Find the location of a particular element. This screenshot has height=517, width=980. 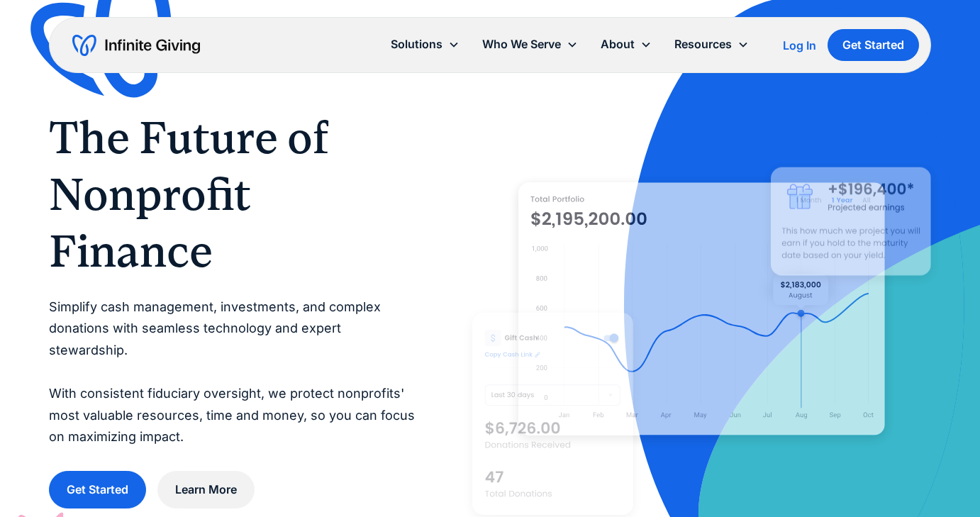

a: home is located at coordinates (136, 45).